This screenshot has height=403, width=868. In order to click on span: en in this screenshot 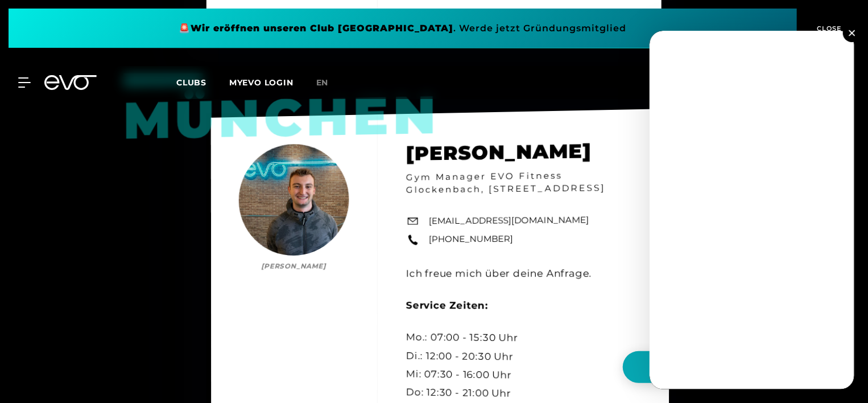, I will do `click(323, 82)`.